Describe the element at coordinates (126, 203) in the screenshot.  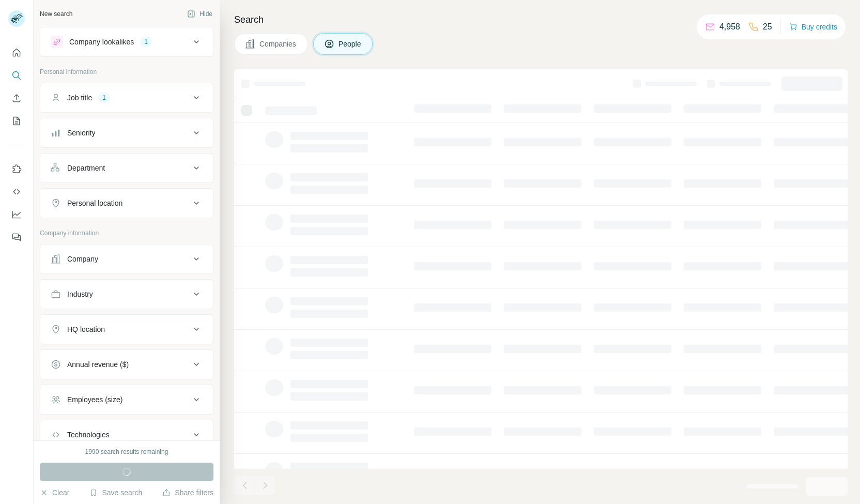
I see `button: Personal location` at that location.